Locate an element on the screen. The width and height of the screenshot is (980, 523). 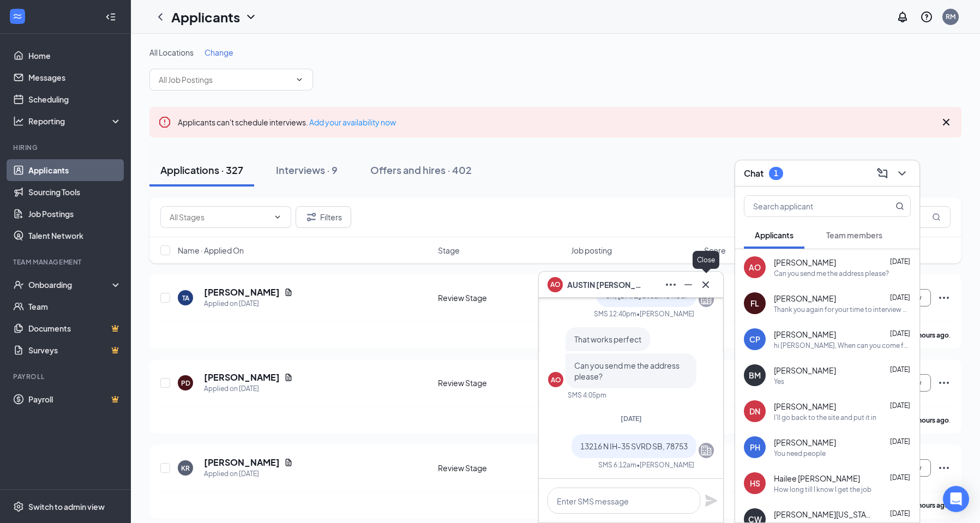
a: Home is located at coordinates (75, 56).